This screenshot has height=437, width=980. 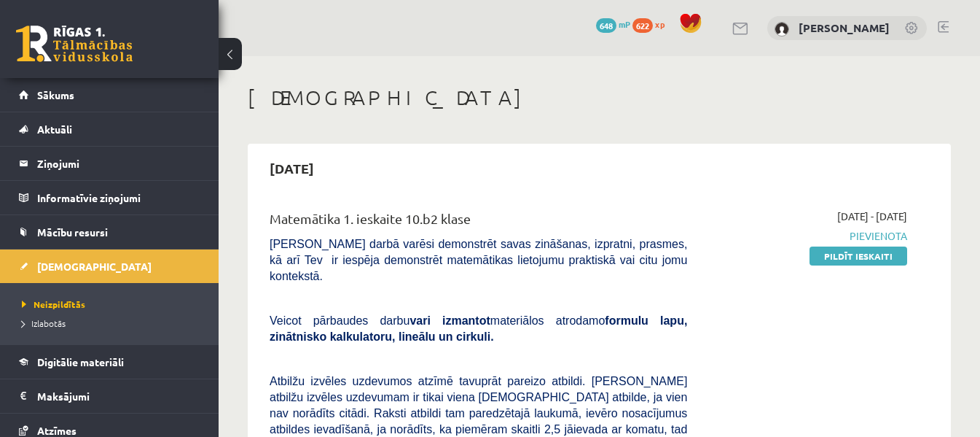 What do you see at coordinates (478, 328) in the screenshot?
I see `span: Veicot pārbaudes darbu materiālos atrodamo` at bounding box center [478, 328].